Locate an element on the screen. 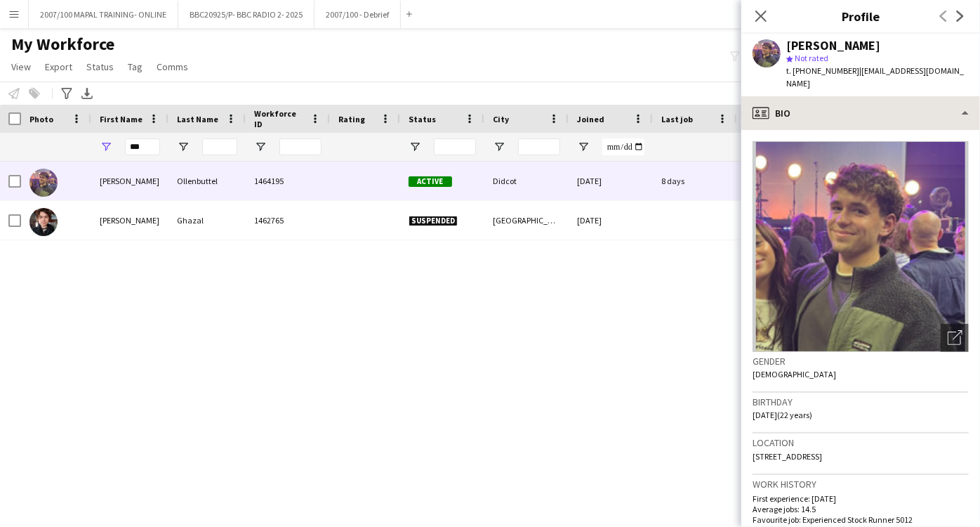  span: Joined is located at coordinates (590, 118).